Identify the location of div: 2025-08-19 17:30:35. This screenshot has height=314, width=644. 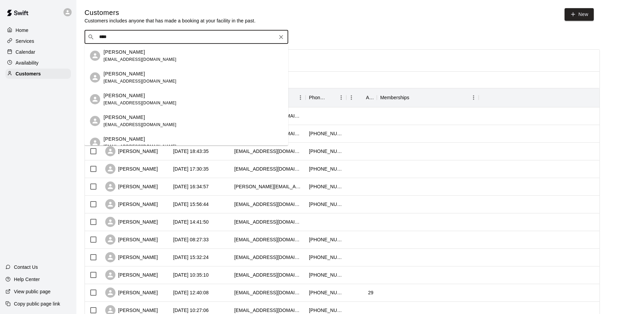
(191, 169).